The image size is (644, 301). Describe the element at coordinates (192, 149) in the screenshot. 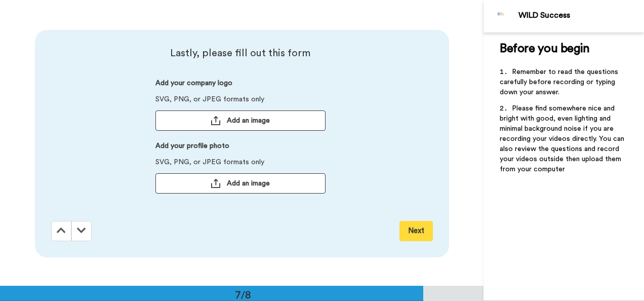

I see `span: Add your profile photo` at that location.